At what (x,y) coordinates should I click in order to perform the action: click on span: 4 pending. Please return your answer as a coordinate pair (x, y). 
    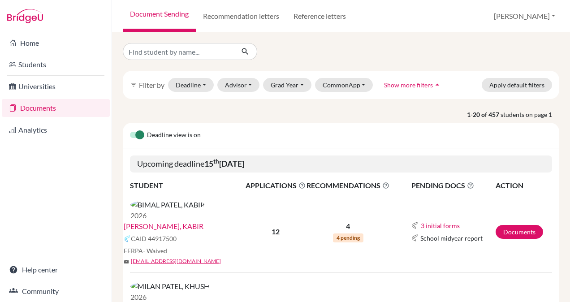
    Looking at the image, I should click on (348, 238).